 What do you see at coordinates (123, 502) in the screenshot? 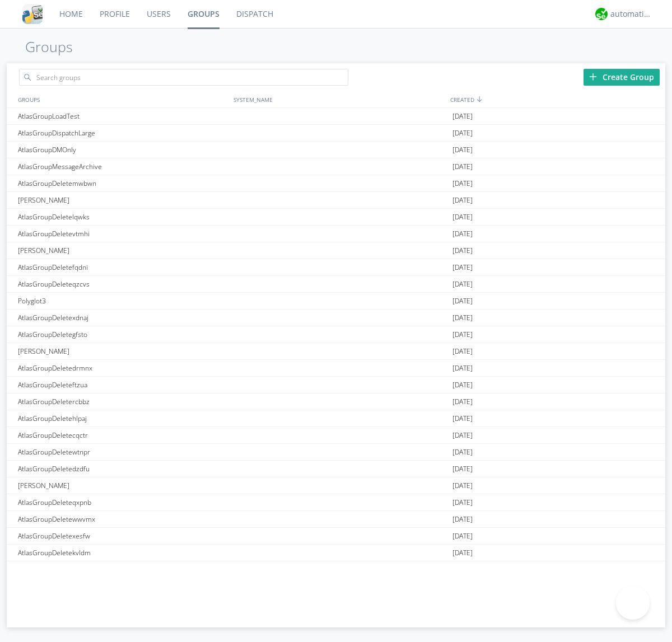
I see `div: AtlasGroupDeleteqxpnb` at bounding box center [123, 502].